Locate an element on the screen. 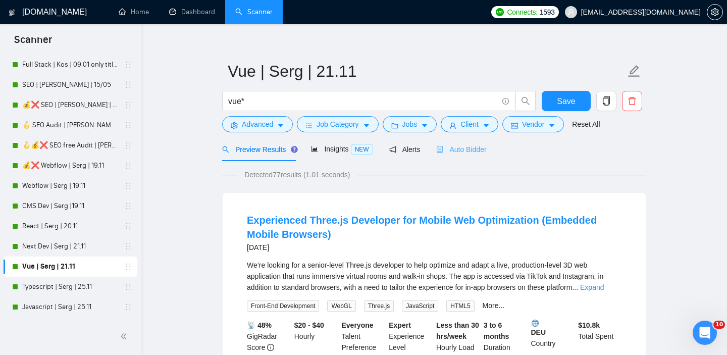 The height and width of the screenshot is (355, 727). a: React | Serg | 20.11 is located at coordinates (70, 226).